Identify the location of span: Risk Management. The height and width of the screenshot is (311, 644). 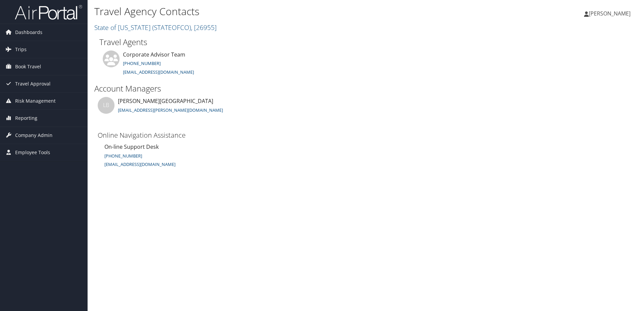
(35, 101).